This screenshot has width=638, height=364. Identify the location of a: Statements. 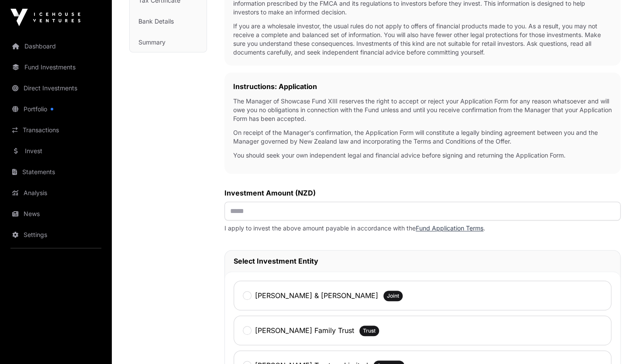
(56, 172).